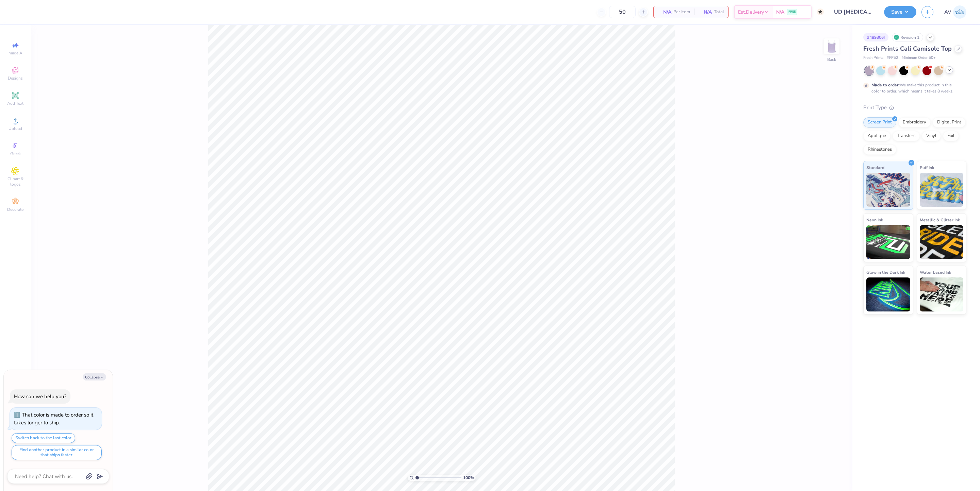  Describe the element at coordinates (16, 103) in the screenshot. I see `span: Add Text` at that location.